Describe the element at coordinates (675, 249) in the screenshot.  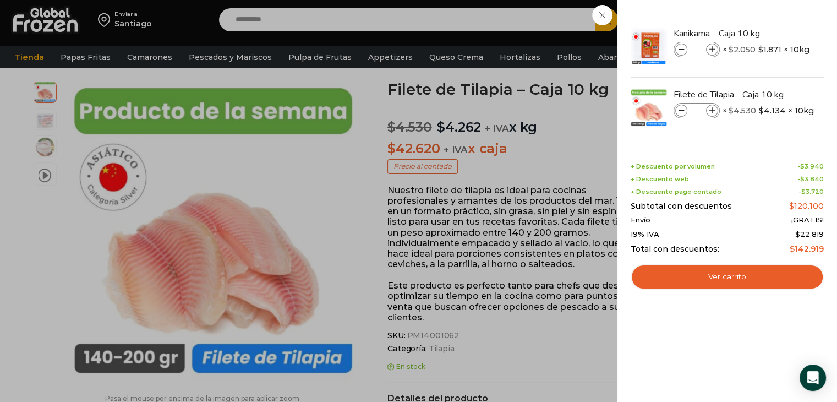
I see `span: Total con descuentos:` at that location.